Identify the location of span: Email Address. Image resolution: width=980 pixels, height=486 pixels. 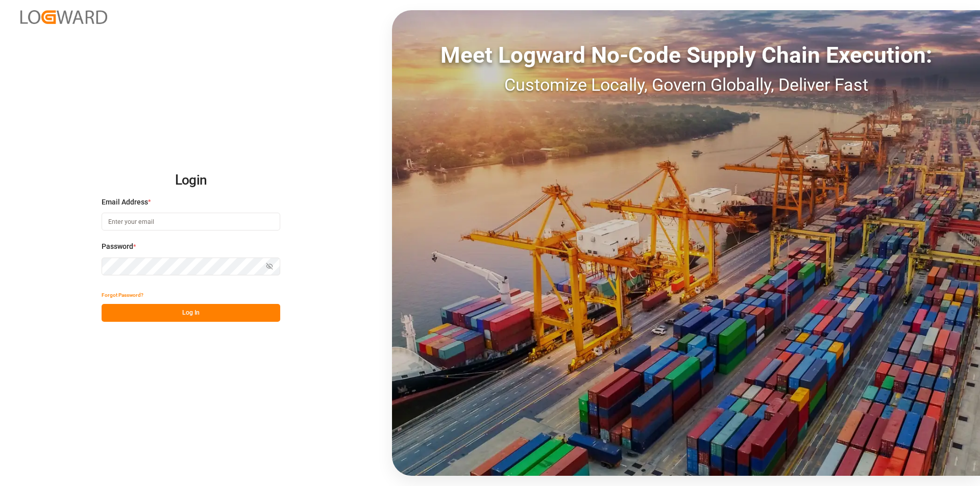
(124, 202).